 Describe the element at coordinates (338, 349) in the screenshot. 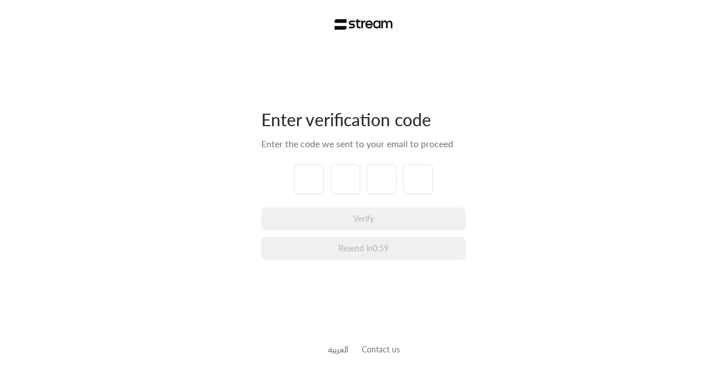

I see `a: العربية` at that location.